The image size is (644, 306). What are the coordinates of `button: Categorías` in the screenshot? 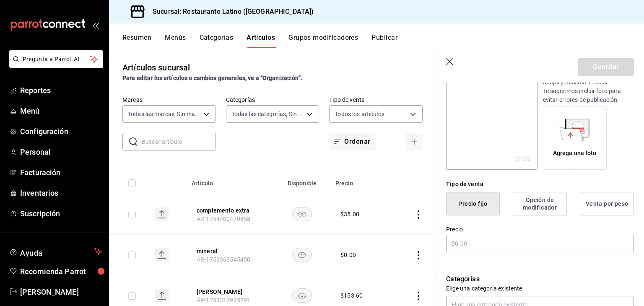 It's located at (216, 41).